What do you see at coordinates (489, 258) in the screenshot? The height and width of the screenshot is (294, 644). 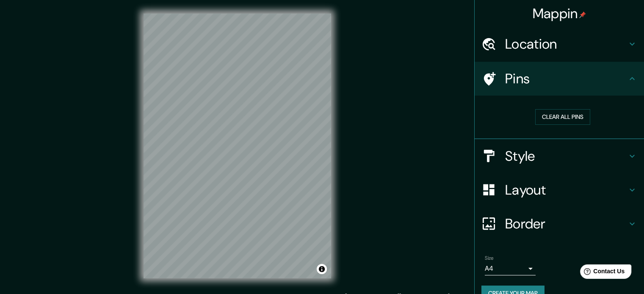 I see `label: Size` at bounding box center [489, 258].